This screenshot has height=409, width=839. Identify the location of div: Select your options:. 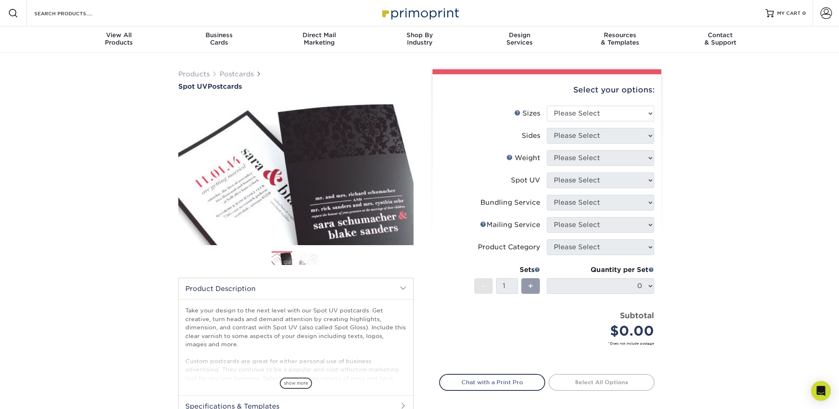
(547, 90).